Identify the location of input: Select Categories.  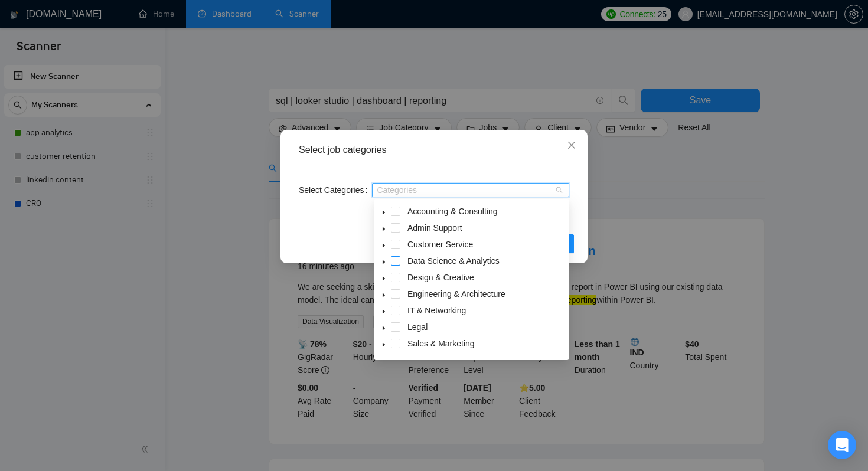
(378, 190).